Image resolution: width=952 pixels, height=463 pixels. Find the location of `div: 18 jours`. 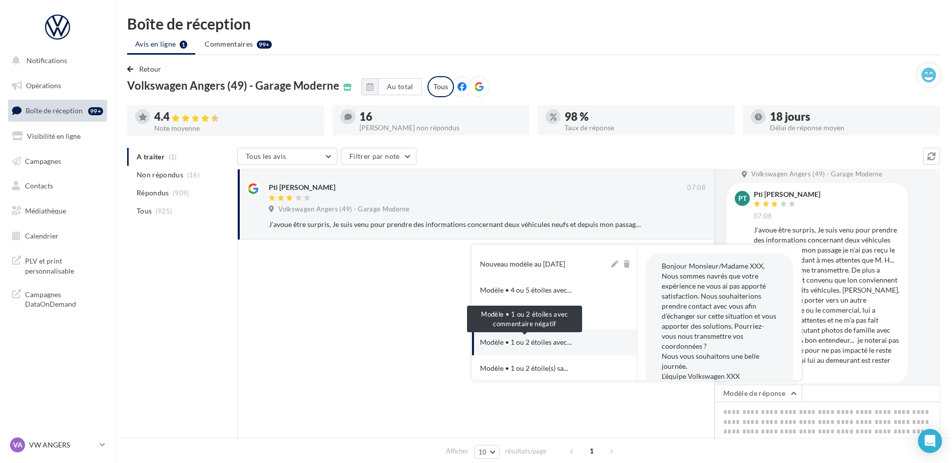

div: 18 jours is located at coordinates (851, 117).